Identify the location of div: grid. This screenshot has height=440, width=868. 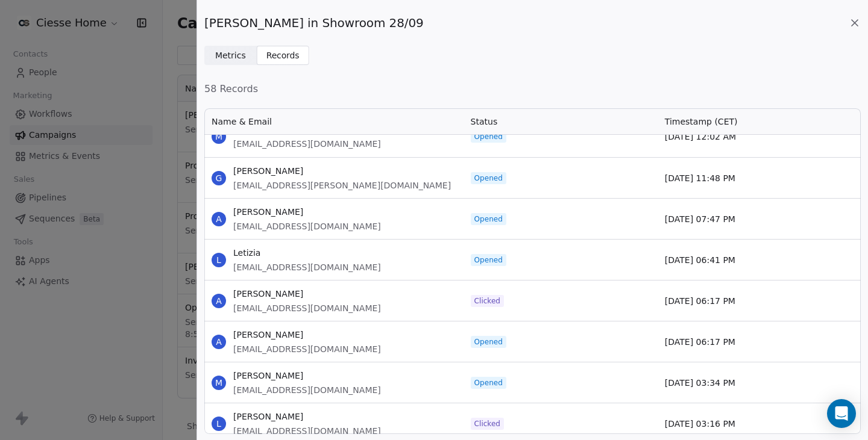
(532, 285).